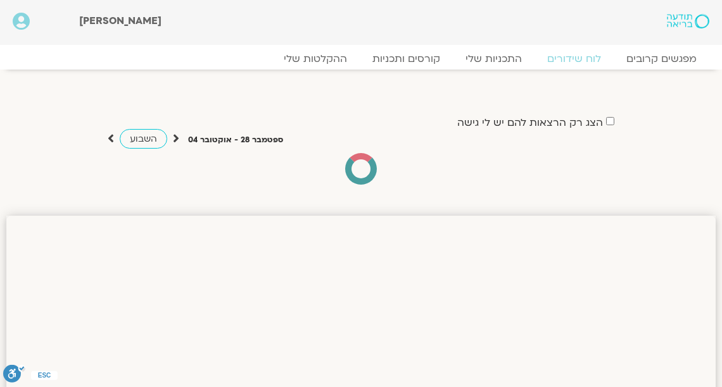 Image resolution: width=722 pixels, height=387 pixels. I want to click on a: קורסים ותכניות, so click(406, 59).